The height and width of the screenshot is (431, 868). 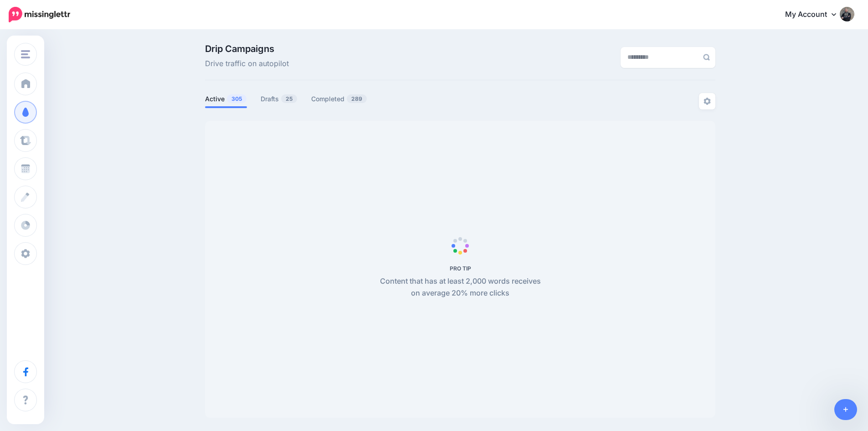 I want to click on a: Drafts25, so click(x=279, y=99).